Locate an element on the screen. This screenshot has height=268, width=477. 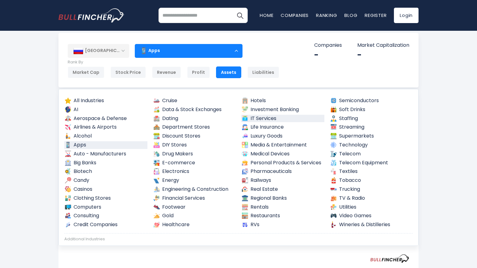
div: Market Cap is located at coordinates (86, 72).